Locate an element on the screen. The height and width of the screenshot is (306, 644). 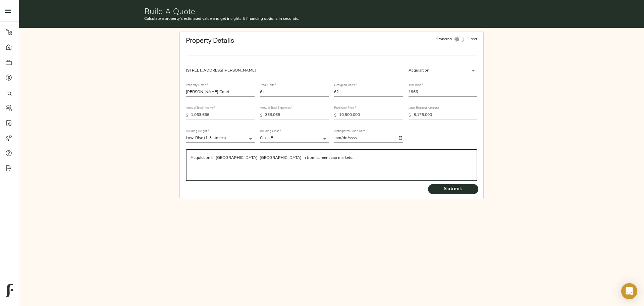
div: Open Intercom Messenger is located at coordinates (629, 291).